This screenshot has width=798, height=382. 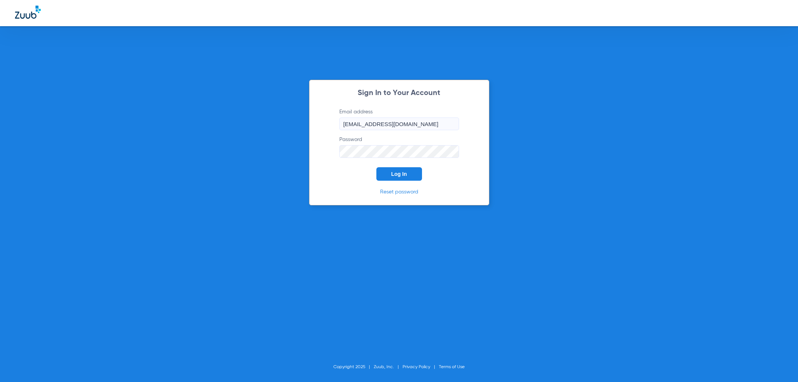 I want to click on input: Password, so click(x=399, y=152).